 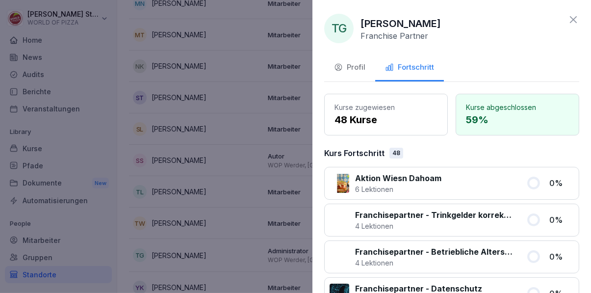 I want to click on div: 48, so click(x=396, y=153).